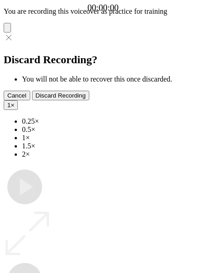  What do you see at coordinates (112, 79) in the screenshot?
I see `li: You will not be able to recover this once discarded.` at bounding box center [112, 79].